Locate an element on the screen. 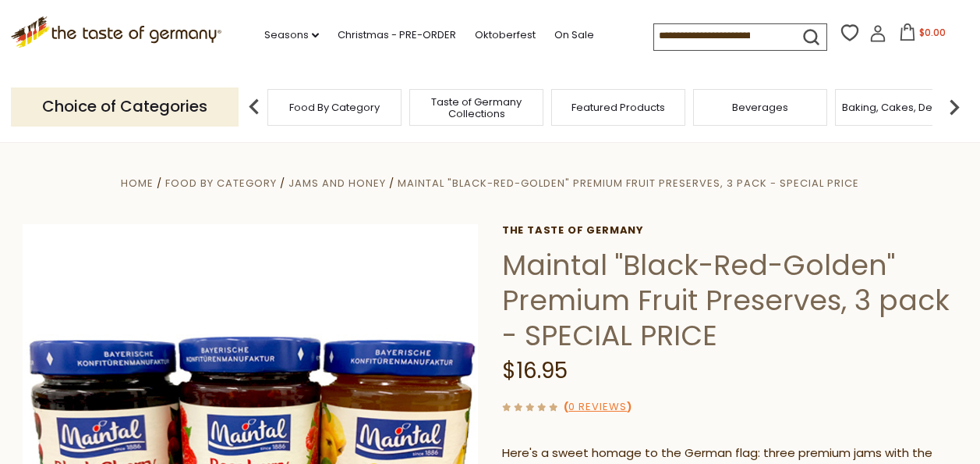  a: Taste of Germany Collections is located at coordinates (476, 108).